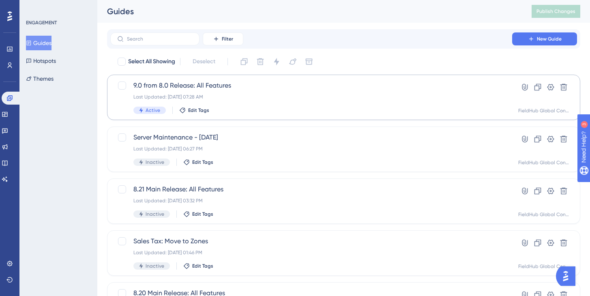  What do you see at coordinates (556, 11) in the screenshot?
I see `span: Publish Changes` at bounding box center [556, 11].